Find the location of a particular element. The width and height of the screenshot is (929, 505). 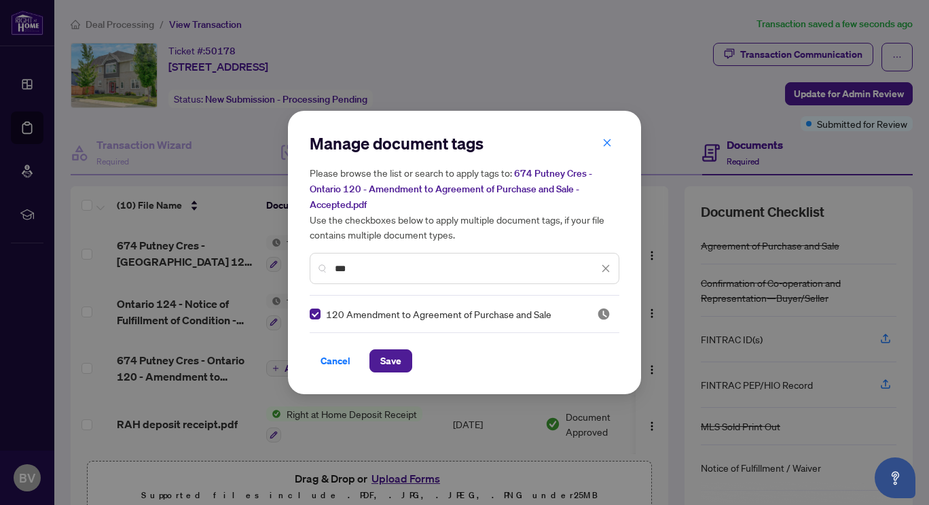

h5: Please browse the list or search to apply tags to: Use the checkboxes below to apply multiple doc... is located at coordinates (465, 203).